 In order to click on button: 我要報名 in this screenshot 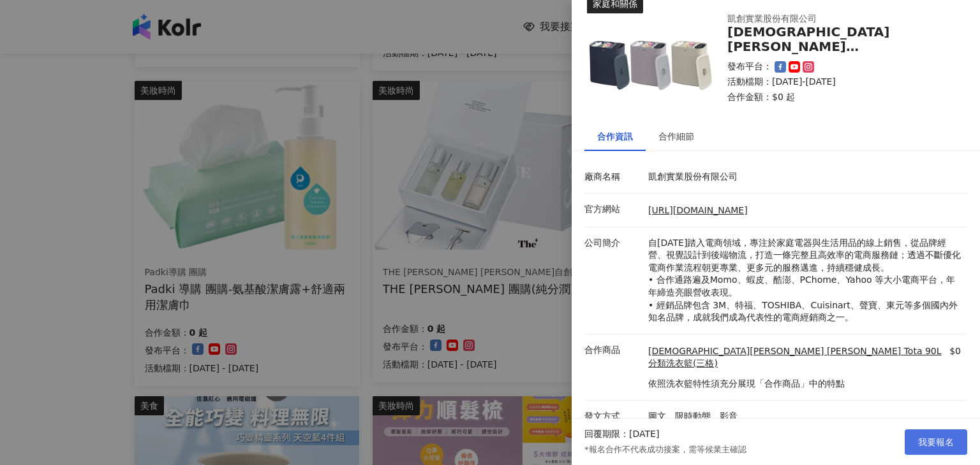, I will do `click(936, 443)`.